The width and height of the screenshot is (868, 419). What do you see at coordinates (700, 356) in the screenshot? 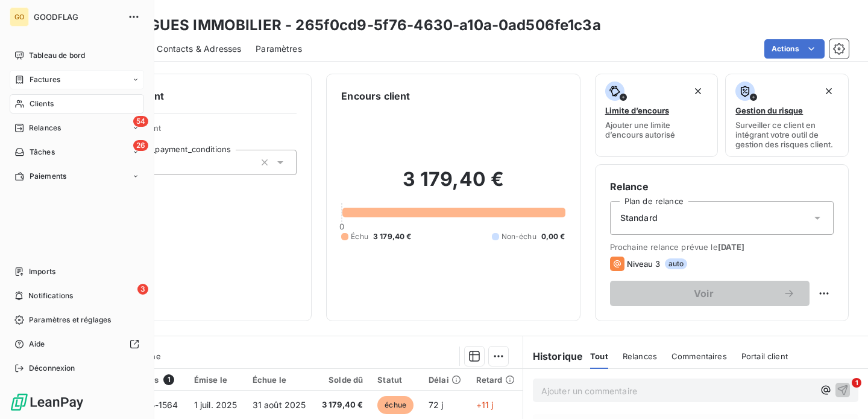
I see `span: Commentaires` at bounding box center [700, 356].